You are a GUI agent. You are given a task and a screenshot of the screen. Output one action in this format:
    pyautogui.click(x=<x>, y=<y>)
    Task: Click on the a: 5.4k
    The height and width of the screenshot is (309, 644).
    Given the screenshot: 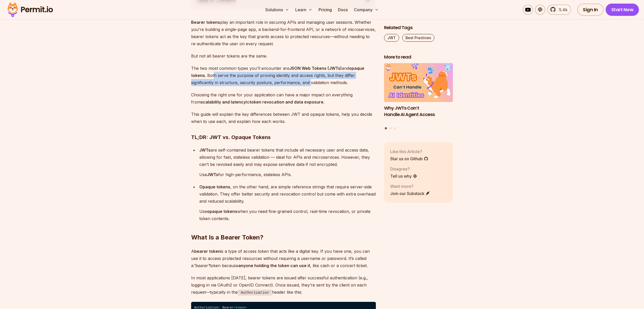 What is the action you would take?
    pyautogui.click(x=559, y=10)
    